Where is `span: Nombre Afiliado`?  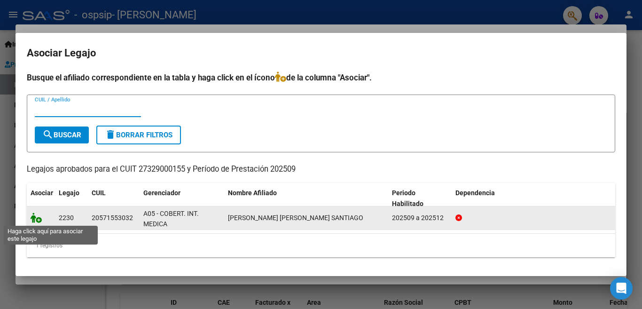
span: Nombre Afiliado is located at coordinates (252, 193).